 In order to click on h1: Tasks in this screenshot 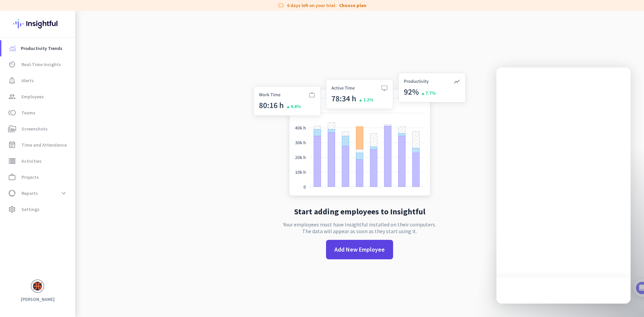, I will do `click(68, 9)`.